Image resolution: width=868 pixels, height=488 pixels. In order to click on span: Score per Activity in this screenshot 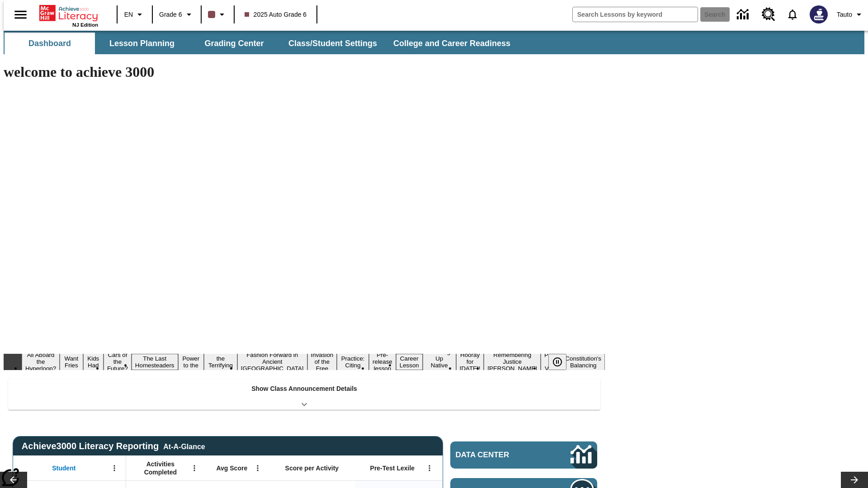, I will do `click(312, 468)`.